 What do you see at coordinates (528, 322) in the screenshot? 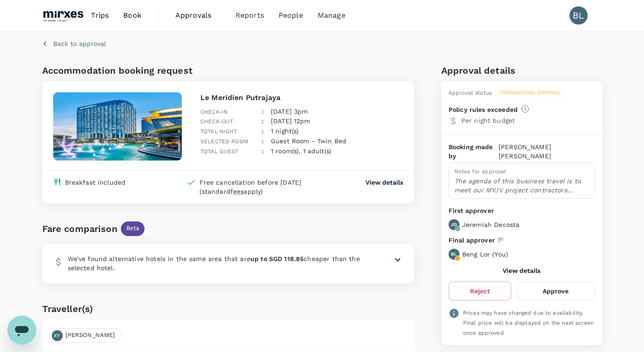
I see `span: Prices may have changed due to availability. Final price will be displayed on the next screen onc...` at bounding box center [528, 322].